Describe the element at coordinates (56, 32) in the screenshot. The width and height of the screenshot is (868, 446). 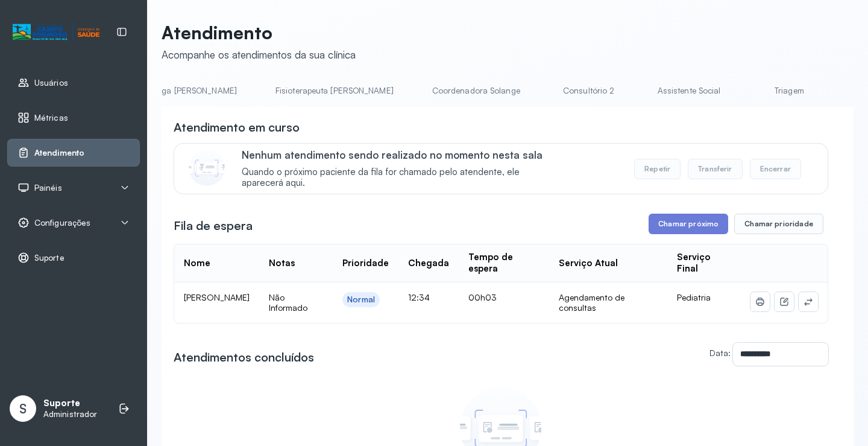
I see `img: Logotipo do estabelecimento` at that location.